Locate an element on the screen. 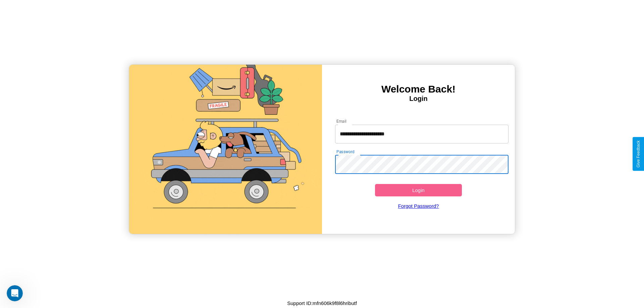  label: Email is located at coordinates (341, 121).